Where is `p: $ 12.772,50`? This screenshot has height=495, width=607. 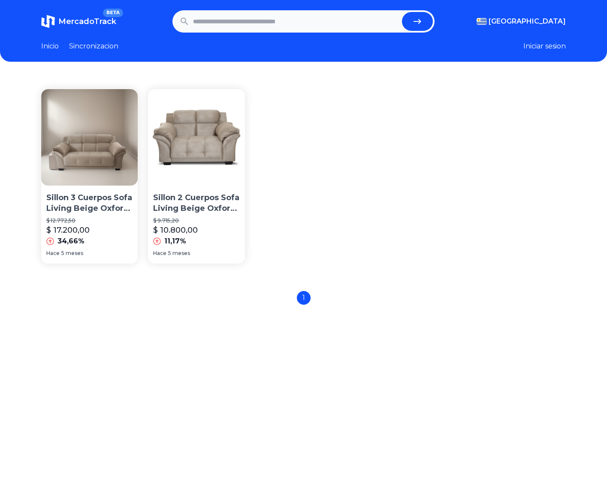
p: $ 12.772,50 is located at coordinates (89, 221).